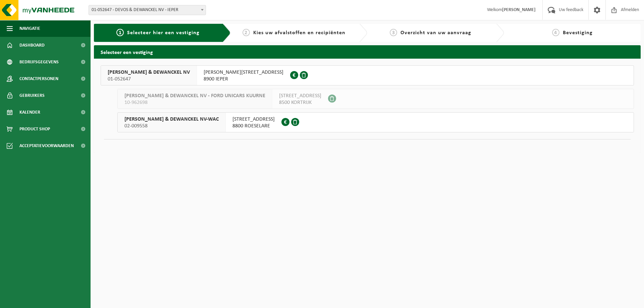 The height and width of the screenshot is (308, 644). What do you see at coordinates (172, 126) in the screenshot?
I see `span: 02-009558` at bounding box center [172, 126].